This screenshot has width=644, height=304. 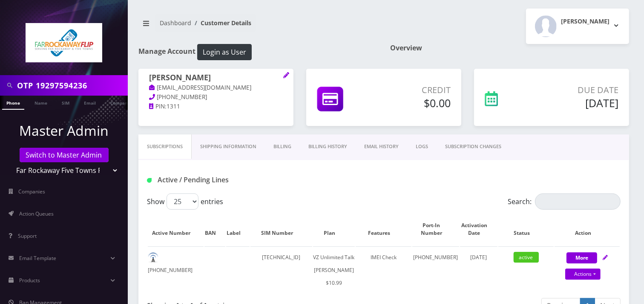 What do you see at coordinates (158, 107) in the screenshot?
I see `a: PIN:` at bounding box center [158, 107].